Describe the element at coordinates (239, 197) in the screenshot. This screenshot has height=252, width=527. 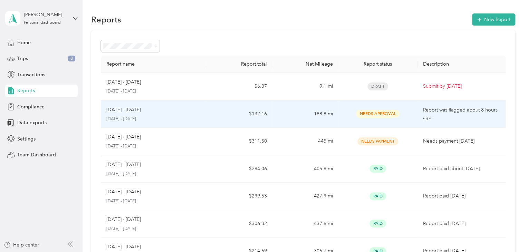
I see `td: $299.53` at that location.